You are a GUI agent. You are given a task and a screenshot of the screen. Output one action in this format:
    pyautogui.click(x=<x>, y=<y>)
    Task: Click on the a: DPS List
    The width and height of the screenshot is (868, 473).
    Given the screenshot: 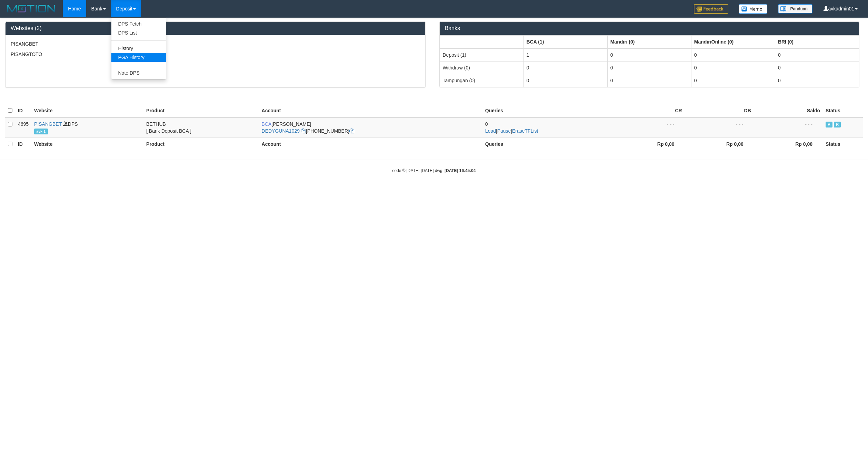 What is the action you would take?
    pyautogui.click(x=139, y=33)
    